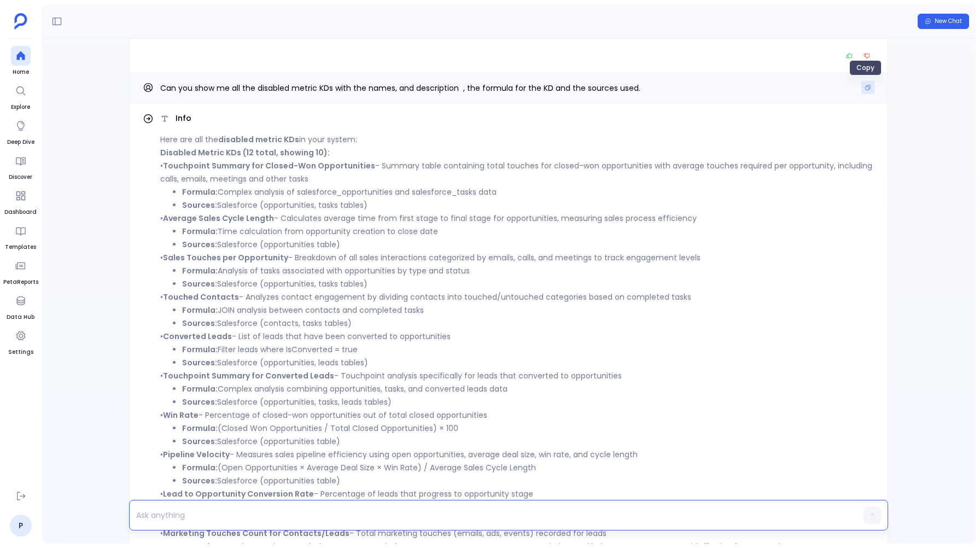  I want to click on p: • - Percentage of closed-won opportunities out of total closed opportunities, so click(518, 415).